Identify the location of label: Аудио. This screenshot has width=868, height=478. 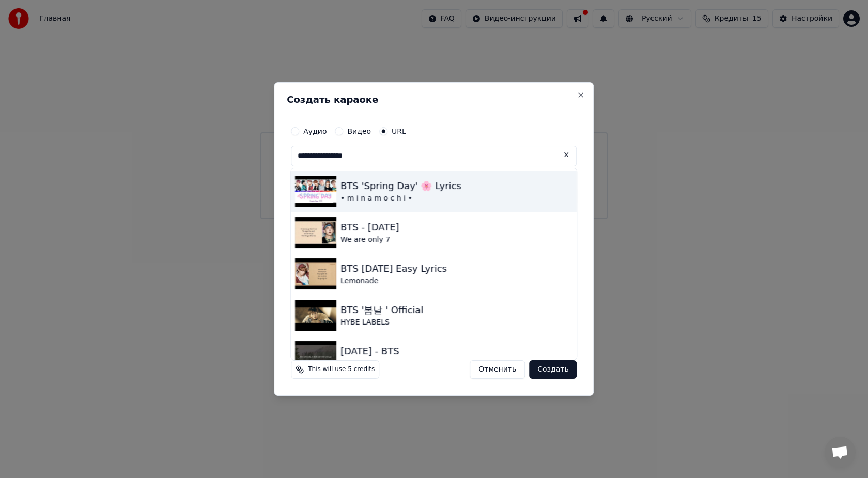
(314, 131).